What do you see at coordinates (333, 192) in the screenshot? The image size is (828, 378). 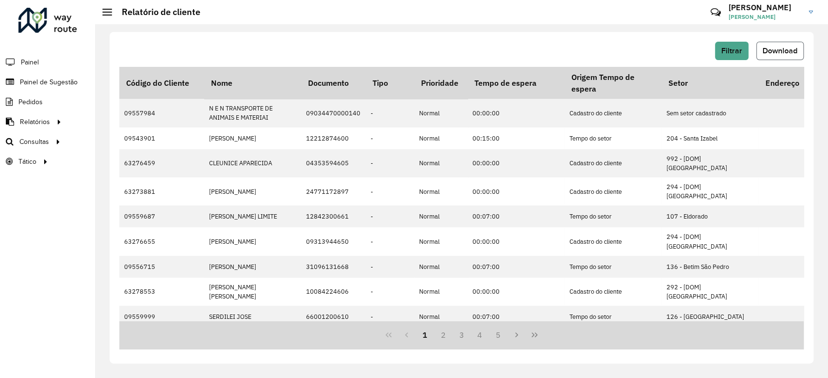 I see `td: 24771172897` at bounding box center [333, 192].